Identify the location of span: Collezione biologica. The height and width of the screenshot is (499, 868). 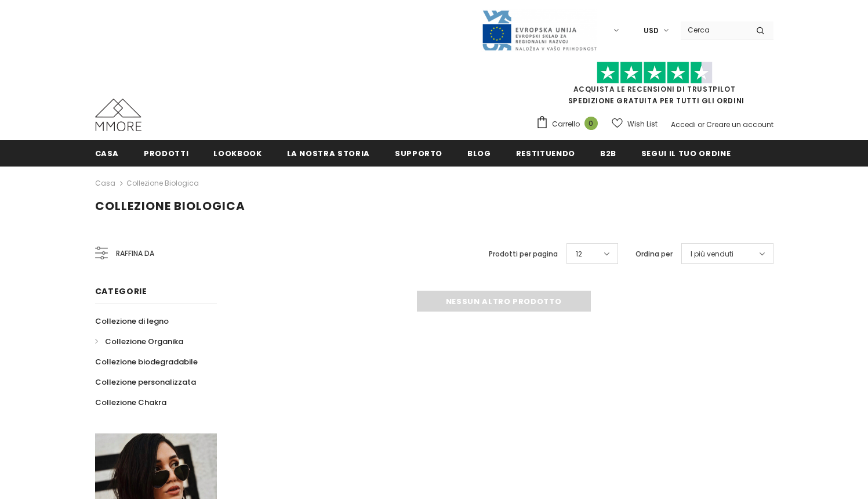
(169, 206).